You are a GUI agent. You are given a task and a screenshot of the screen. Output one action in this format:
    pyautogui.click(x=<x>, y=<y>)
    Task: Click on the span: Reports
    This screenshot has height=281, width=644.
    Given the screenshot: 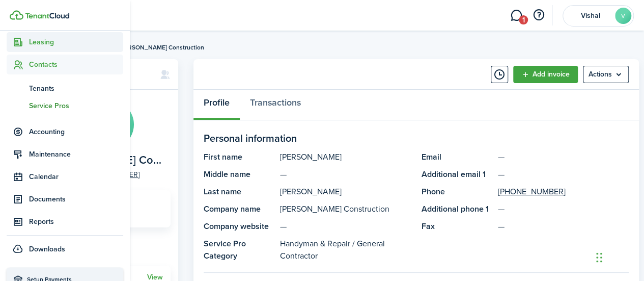 What is the action you would take?
    pyautogui.click(x=76, y=221)
    